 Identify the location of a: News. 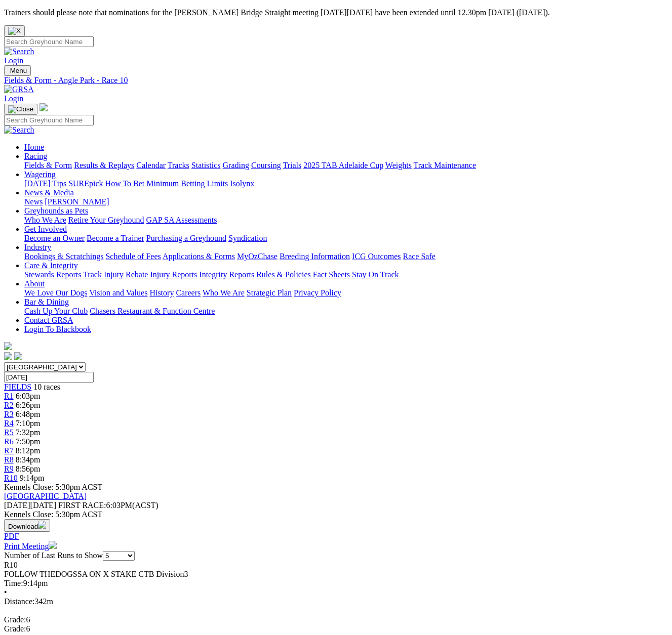
(33, 201).